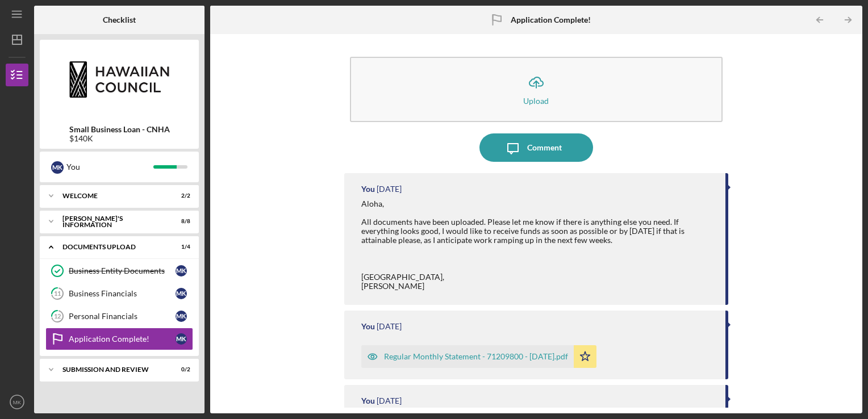  I want to click on a: 11Business FinancialsMK, so click(120, 294).